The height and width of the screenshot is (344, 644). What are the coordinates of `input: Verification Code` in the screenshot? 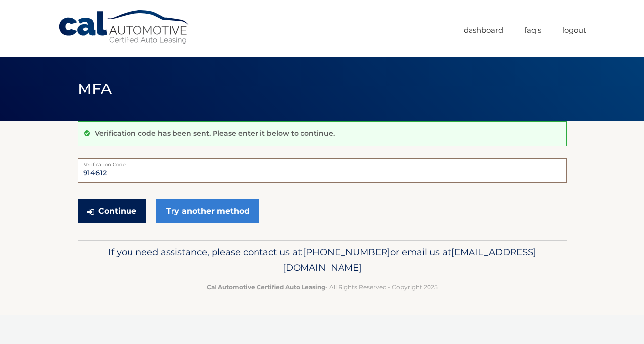 It's located at (323, 170).